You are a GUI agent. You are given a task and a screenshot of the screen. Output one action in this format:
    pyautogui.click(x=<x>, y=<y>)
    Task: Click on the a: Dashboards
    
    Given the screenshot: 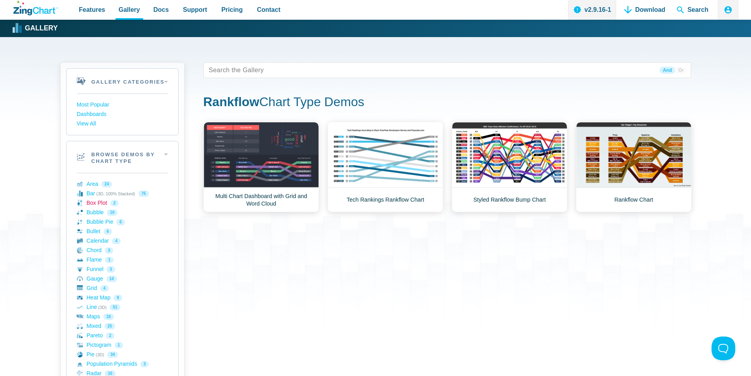 What is the action you would take?
    pyautogui.click(x=122, y=114)
    